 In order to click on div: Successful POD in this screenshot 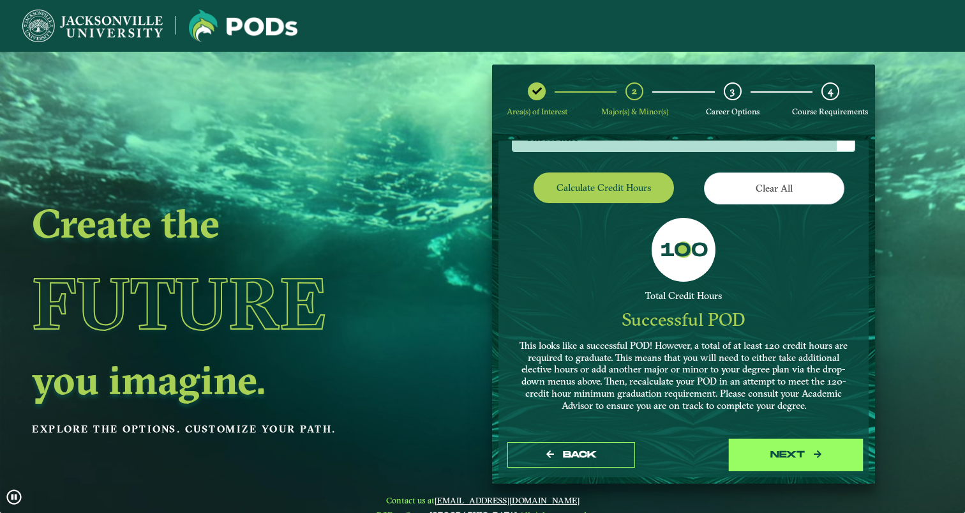, I will do `click(684, 319)`.